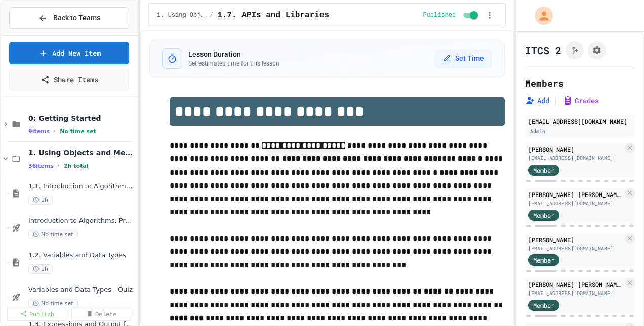 The image size is (644, 326). Describe the element at coordinates (37, 313) in the screenshot. I see `a: Publish` at that location.